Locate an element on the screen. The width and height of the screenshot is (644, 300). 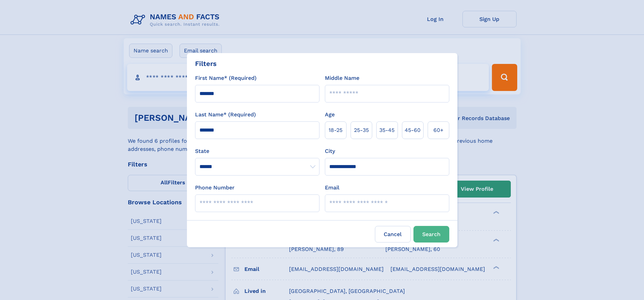
span: 25‑35 is located at coordinates (361, 130).